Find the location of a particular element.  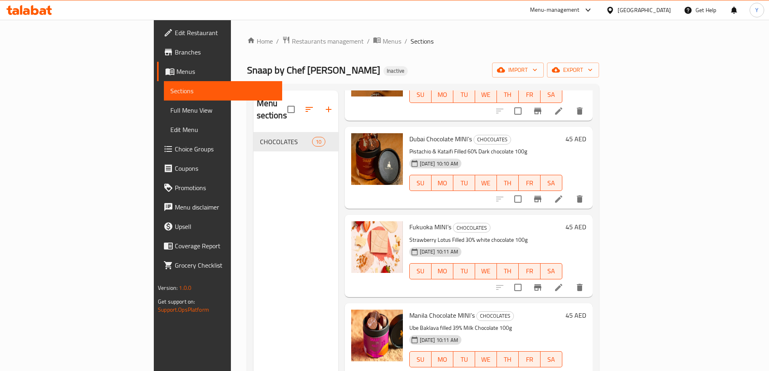

h6: 45 AED is located at coordinates (576, 227).